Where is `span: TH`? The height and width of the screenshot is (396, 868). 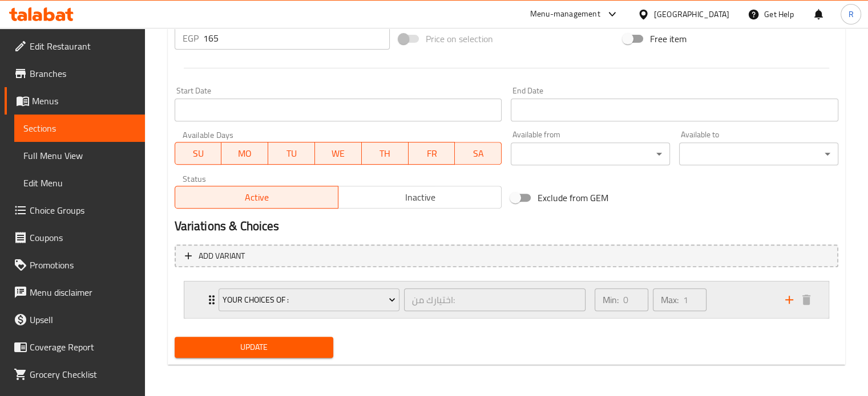 span: TH is located at coordinates (385, 154).